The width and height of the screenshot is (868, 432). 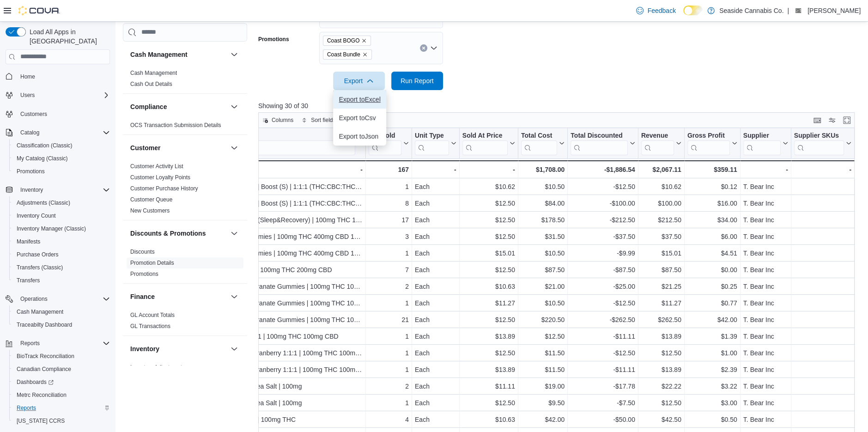 I want to click on a: Purchase Orders, so click(x=37, y=255).